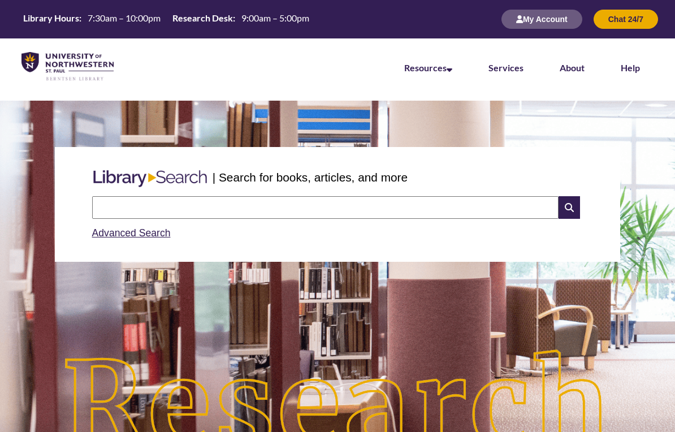 Image resolution: width=675 pixels, height=432 pixels. What do you see at coordinates (542, 19) in the screenshot?
I see `a: My Account` at bounding box center [542, 19].